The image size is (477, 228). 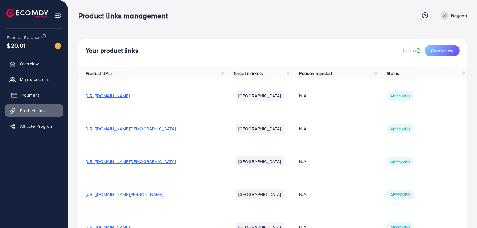 What do you see at coordinates (248, 73) in the screenshot?
I see `span: Target markets` at bounding box center [248, 73].